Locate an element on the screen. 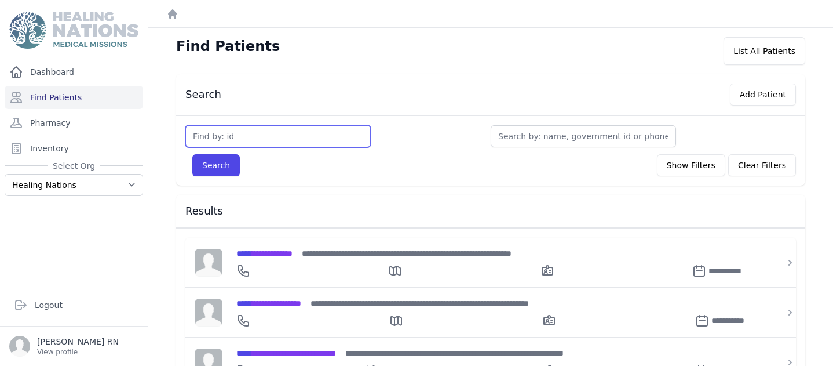 The height and width of the screenshot is (366, 833). a: Dashboard is located at coordinates (74, 72).